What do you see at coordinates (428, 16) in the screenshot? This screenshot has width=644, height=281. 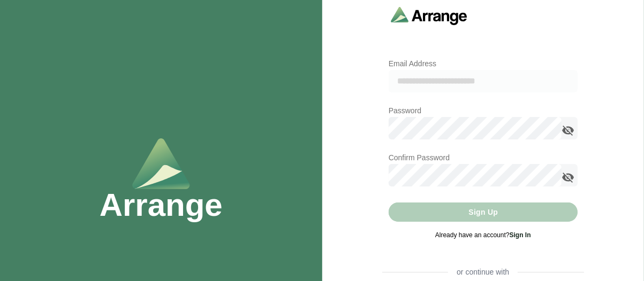 I see `img: arrangeai-name-small-logo.4d2b8aee.svg` at bounding box center [428, 16].